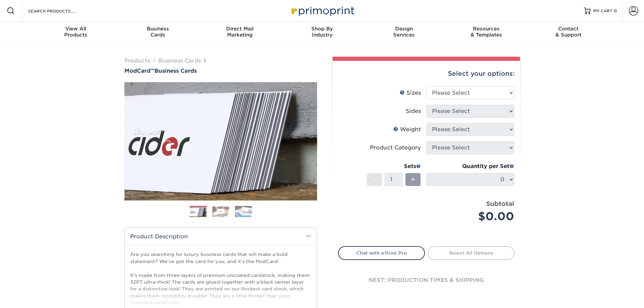  What do you see at coordinates (470, 166) in the screenshot?
I see `div: Quantity per Set` at bounding box center [470, 166].